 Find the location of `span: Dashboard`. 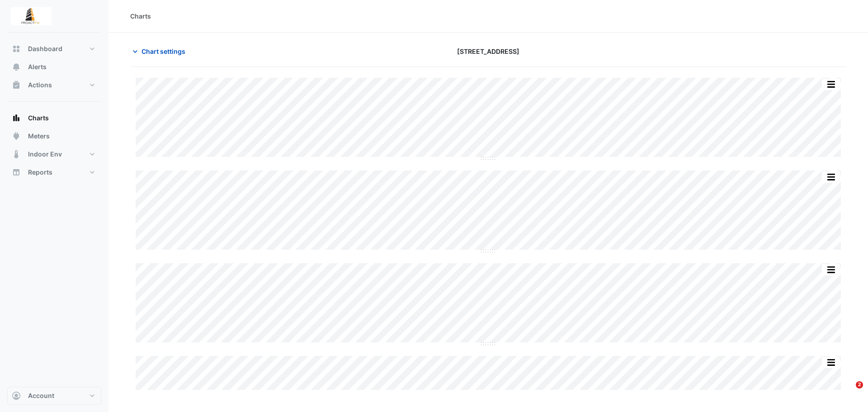

span: Dashboard is located at coordinates (45, 49).